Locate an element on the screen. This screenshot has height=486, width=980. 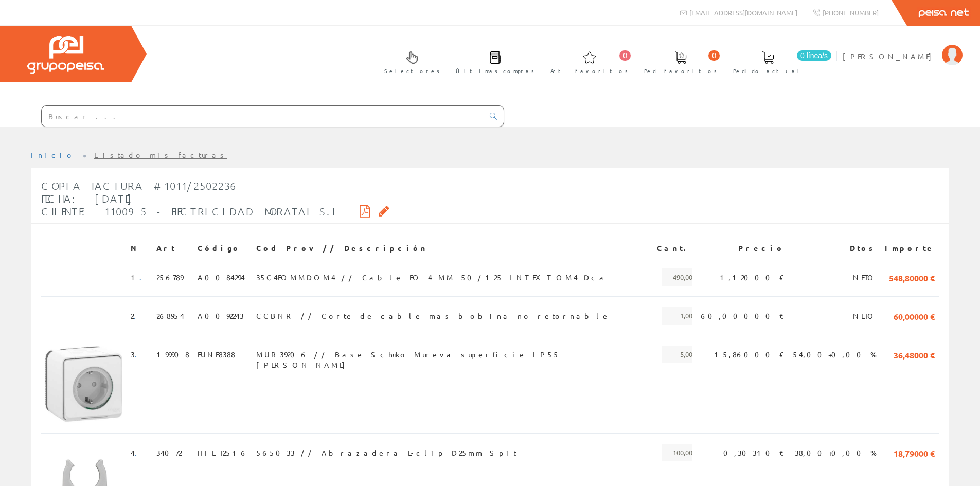
a: Últimas compras is located at coordinates (492, 61).